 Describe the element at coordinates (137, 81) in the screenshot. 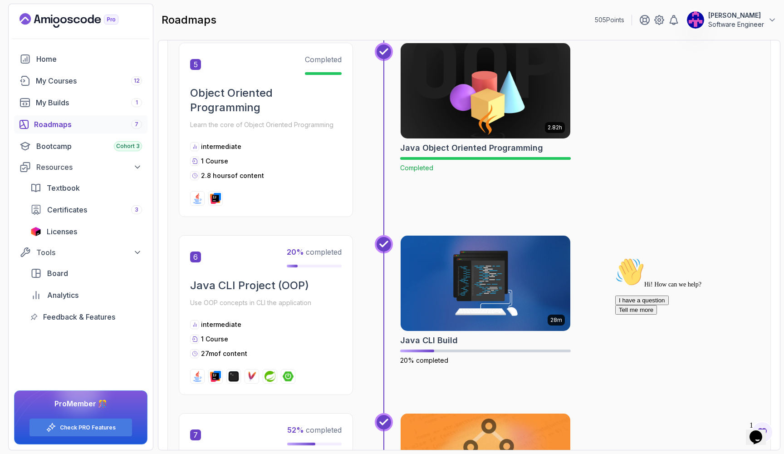

I see `span: 12` at that location.